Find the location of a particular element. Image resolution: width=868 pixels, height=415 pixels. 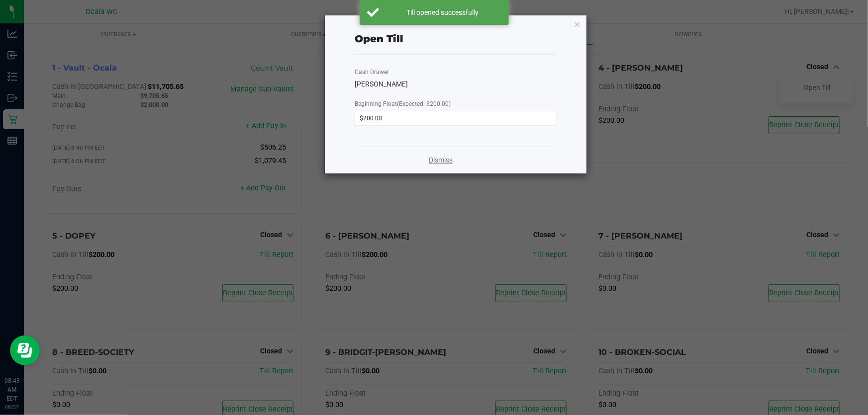

div: Open Till is located at coordinates (379, 38).